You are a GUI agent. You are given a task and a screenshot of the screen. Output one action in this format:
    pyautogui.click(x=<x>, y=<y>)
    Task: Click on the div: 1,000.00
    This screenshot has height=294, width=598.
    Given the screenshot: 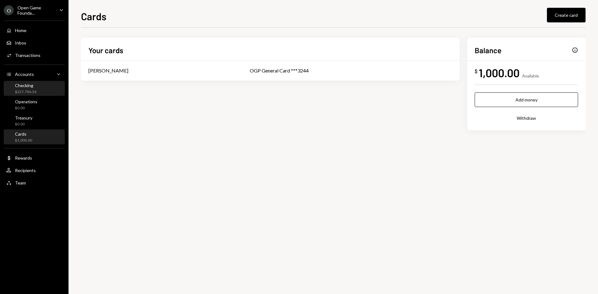 What is the action you would take?
    pyautogui.click(x=499, y=73)
    